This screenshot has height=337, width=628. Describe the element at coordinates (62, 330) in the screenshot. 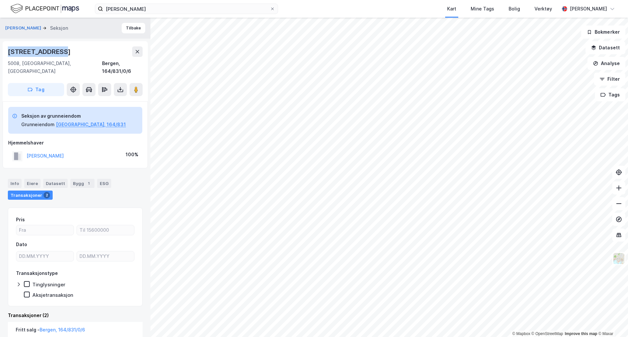

I see `a: Bergen, 164/831/0/6` at that location.